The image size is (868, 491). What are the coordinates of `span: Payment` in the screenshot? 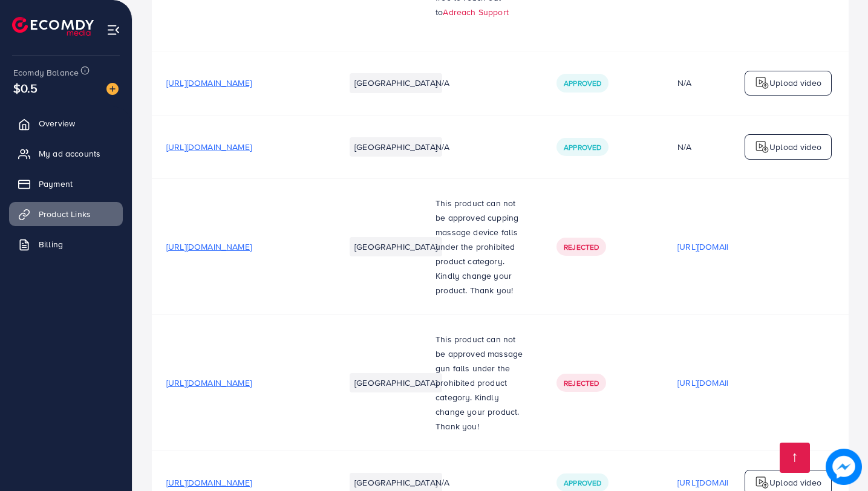 It's located at (55, 184).